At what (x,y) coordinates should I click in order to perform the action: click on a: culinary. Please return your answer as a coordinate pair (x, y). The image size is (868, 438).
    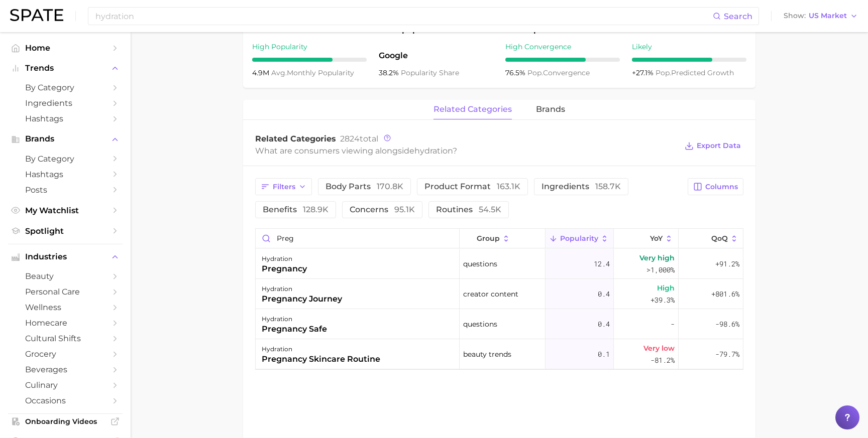
    Looking at the image, I should click on (66, 385).